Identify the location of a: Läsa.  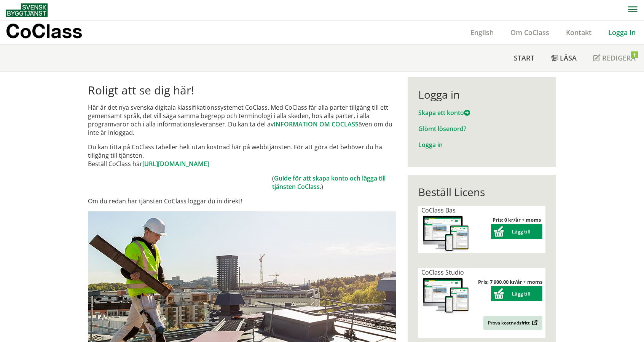
(564, 58).